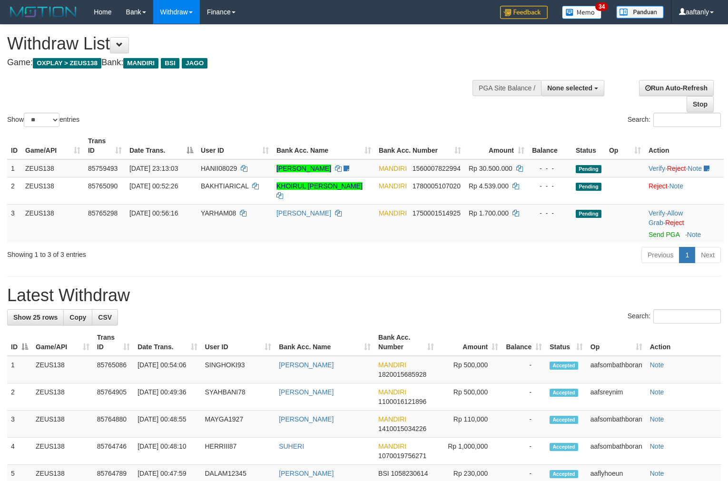  What do you see at coordinates (676, 88) in the screenshot?
I see `a: Run Auto-Refresh` at bounding box center [676, 88].